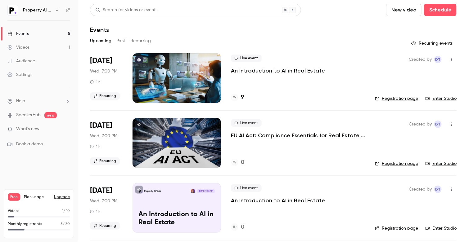  I want to click on button: Recurring, so click(141, 41).